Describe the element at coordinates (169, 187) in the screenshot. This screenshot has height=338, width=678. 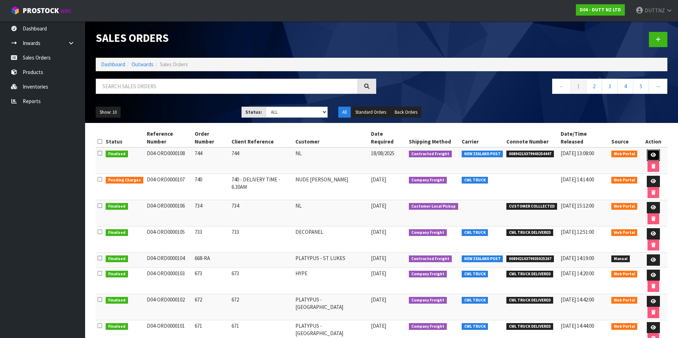
I see `td: D04-ORD0000107` at that location.